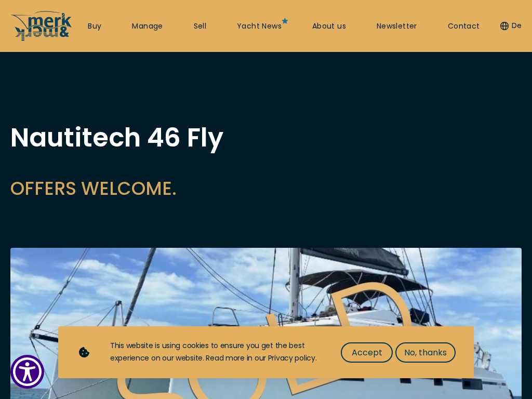  Describe the element at coordinates (329, 26) in the screenshot. I see `a: About us` at that location.